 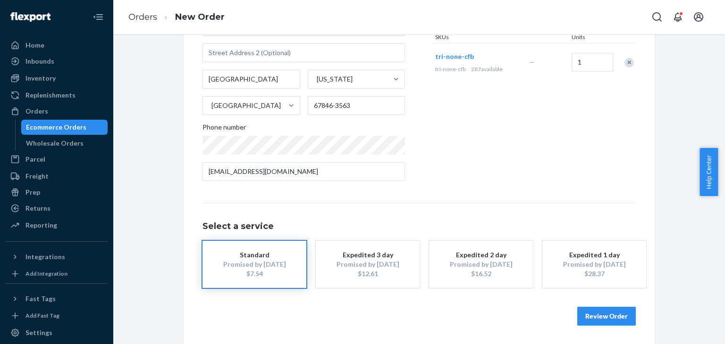 What do you see at coordinates (501, 38) in the screenshot?
I see `div: SKUs` at bounding box center [501, 38].